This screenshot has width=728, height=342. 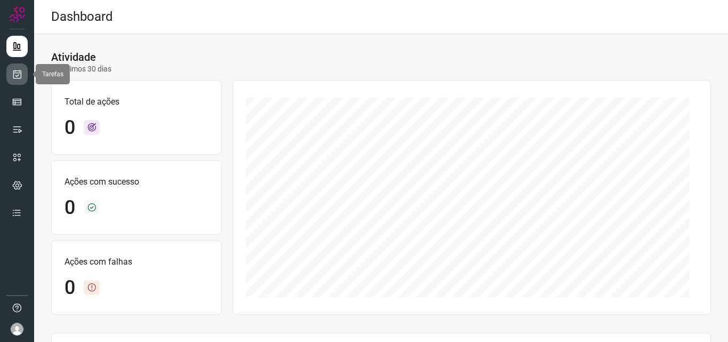 What do you see at coordinates (82, 17) in the screenshot?
I see `h2: Dashboard` at bounding box center [82, 17].